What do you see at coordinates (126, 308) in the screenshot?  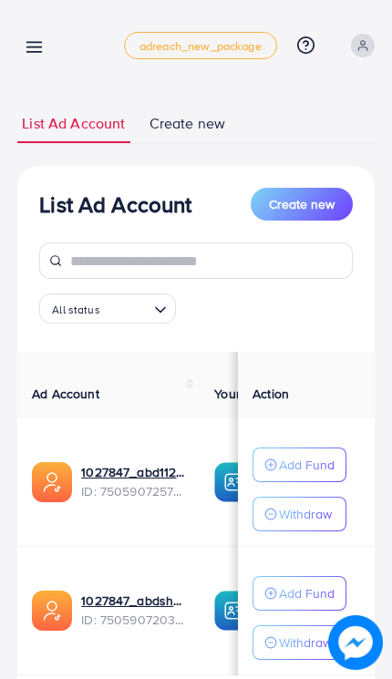 I see `input: Search for option` at bounding box center [126, 308].